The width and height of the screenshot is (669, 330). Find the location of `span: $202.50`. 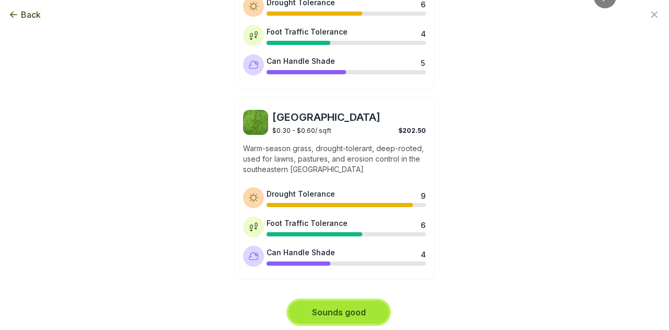

span: $202.50 is located at coordinates (412, 130).